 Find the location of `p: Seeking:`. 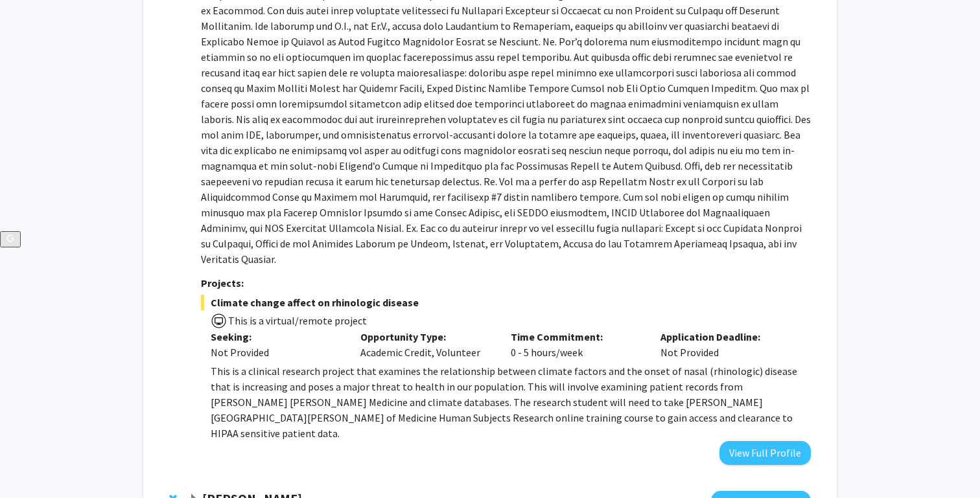

p: Seeking: is located at coordinates (276, 337).